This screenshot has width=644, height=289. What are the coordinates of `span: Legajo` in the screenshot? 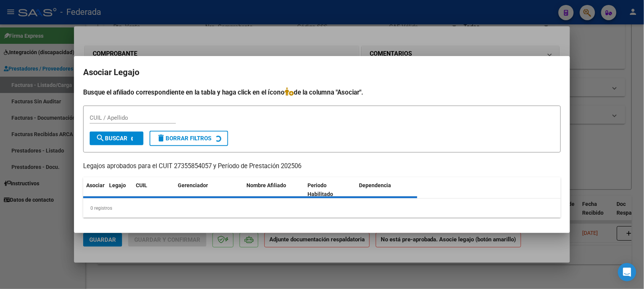 It's located at (117, 185).